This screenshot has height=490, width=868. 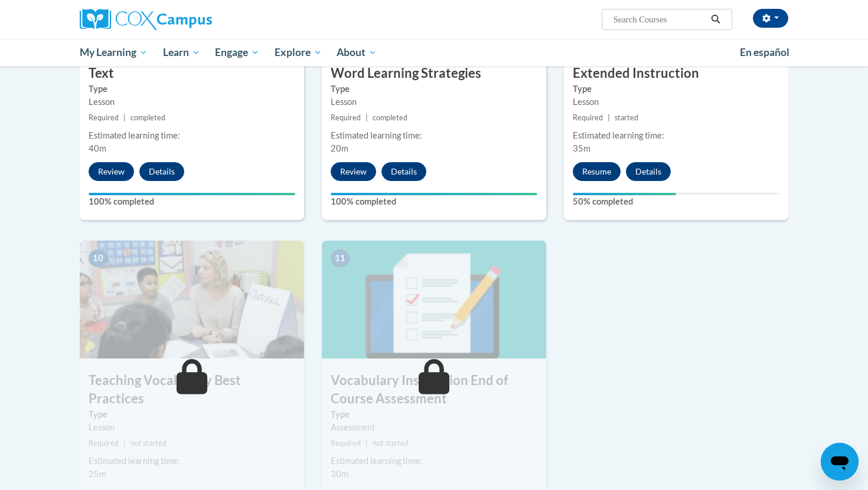 What do you see at coordinates (434, 390) in the screenshot?
I see `h3: Vocabulary Instruction End of Course Assessment` at bounding box center [434, 390].